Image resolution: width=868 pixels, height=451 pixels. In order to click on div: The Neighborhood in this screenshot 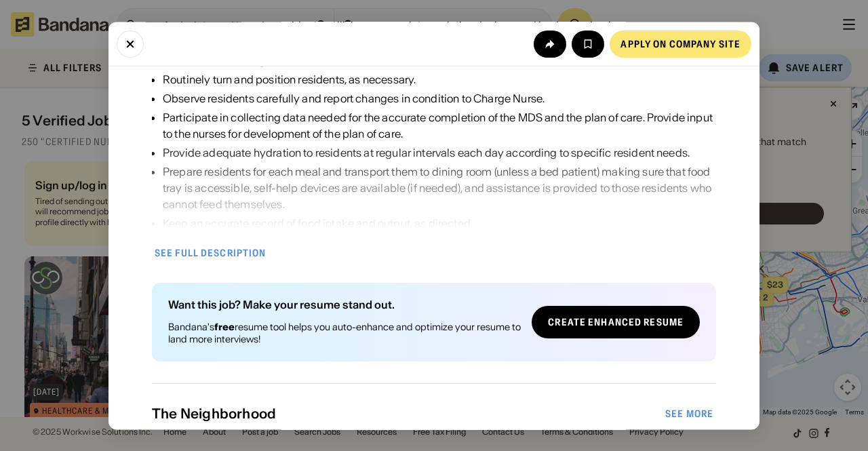, I will do `click(407, 414)`.